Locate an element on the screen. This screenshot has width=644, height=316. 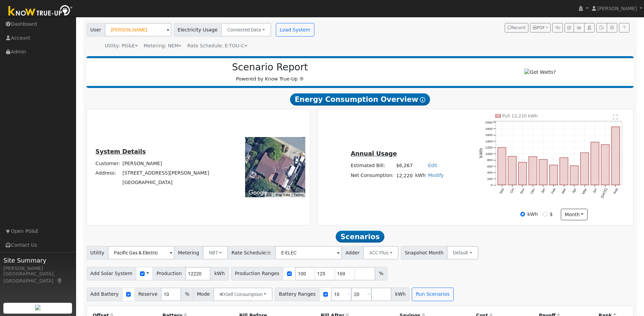
text: Jun is located at coordinates (595, 190).